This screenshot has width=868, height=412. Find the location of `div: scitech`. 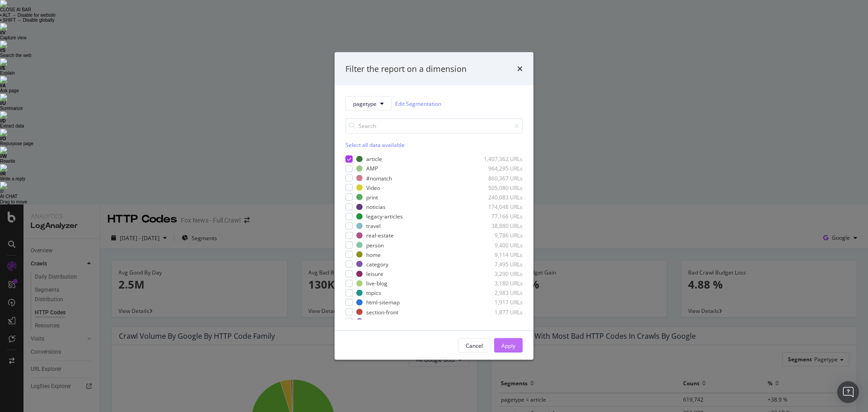

div: scitech is located at coordinates (375, 321).